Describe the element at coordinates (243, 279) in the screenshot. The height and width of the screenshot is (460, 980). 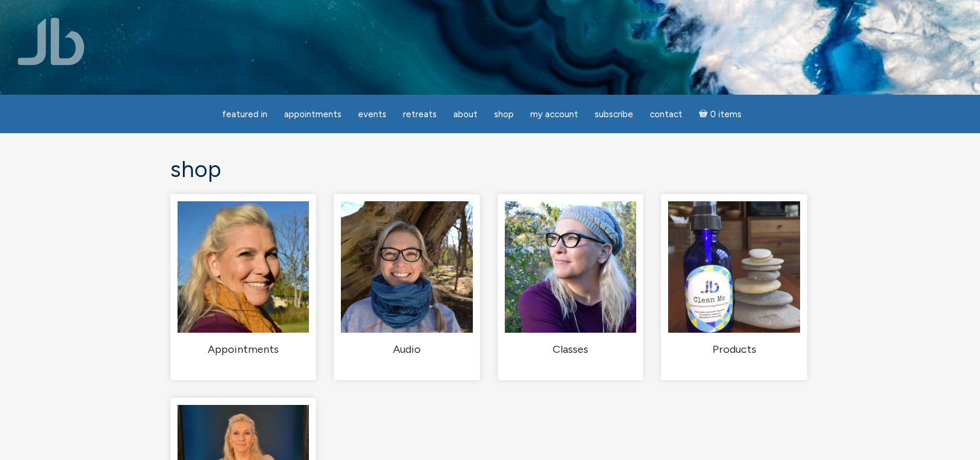
I see `a: Visit product category Appointments` at that location.